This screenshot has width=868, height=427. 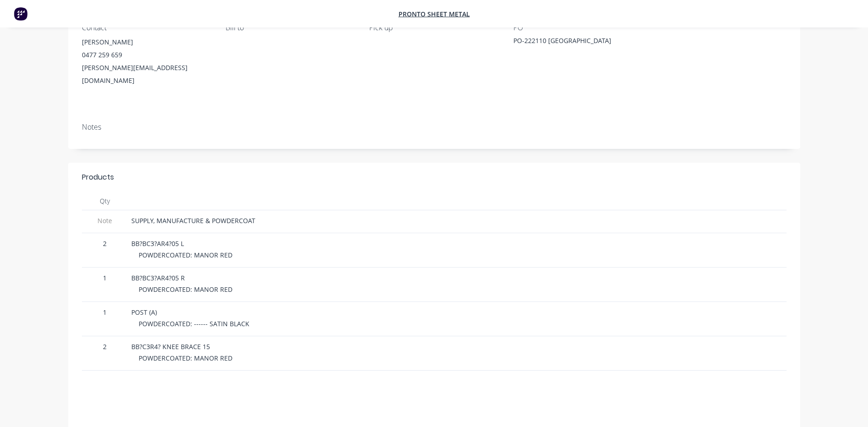 What do you see at coordinates (434, 127) in the screenshot?
I see `div: Notes` at bounding box center [434, 127].